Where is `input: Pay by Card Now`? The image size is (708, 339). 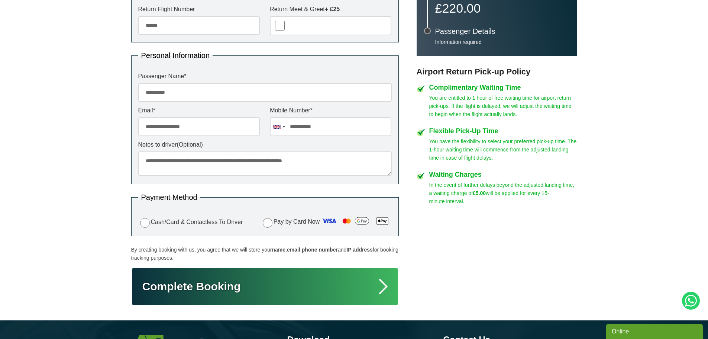
input: Pay by Card Now is located at coordinates (268, 223).